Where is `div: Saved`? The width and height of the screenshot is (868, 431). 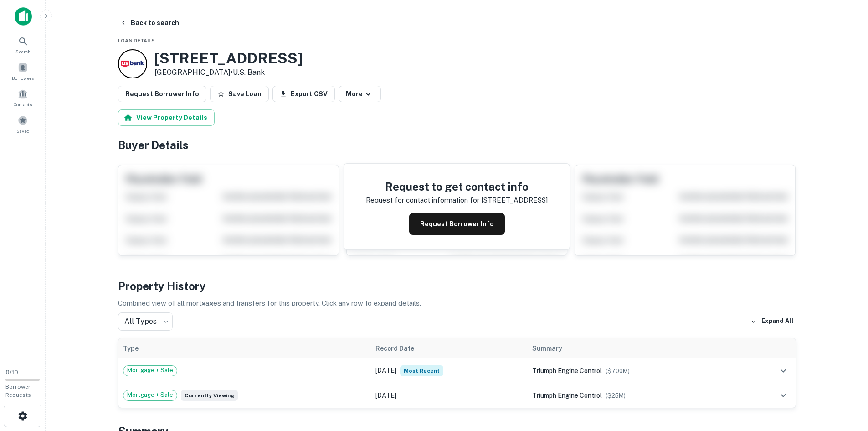 div: Saved is located at coordinates (23, 124).